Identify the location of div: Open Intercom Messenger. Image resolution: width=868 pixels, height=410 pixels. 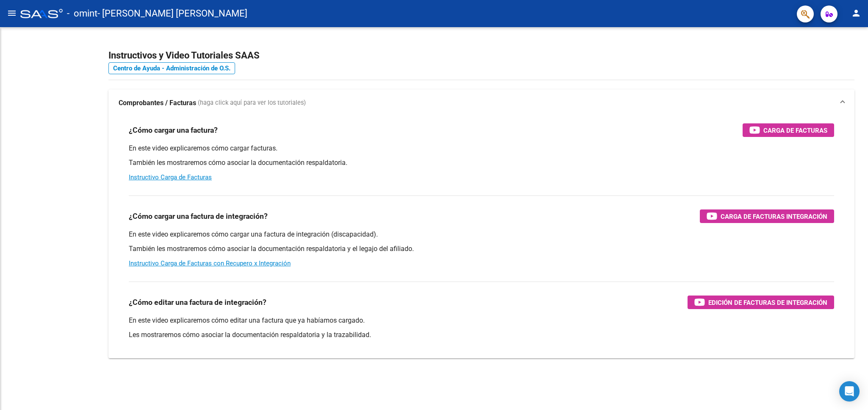
(849, 391).